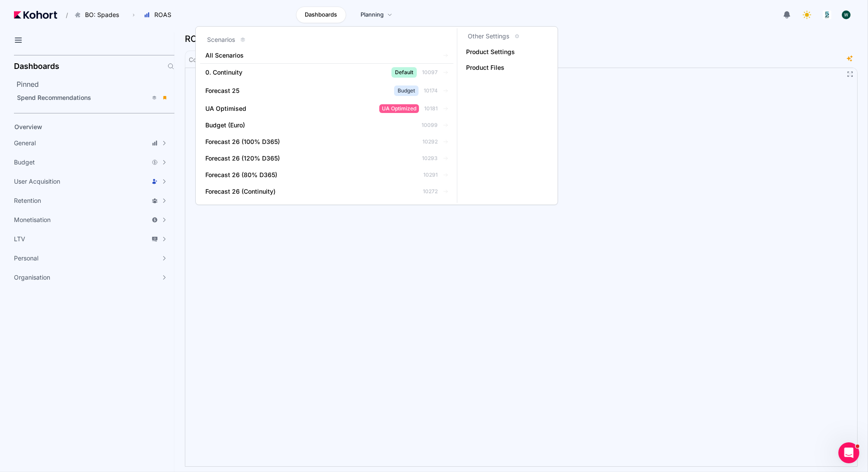 Image resolution: width=868 pixels, height=472 pixels. What do you see at coordinates (32, 277) in the screenshot?
I see `span: Organisation` at bounding box center [32, 277].